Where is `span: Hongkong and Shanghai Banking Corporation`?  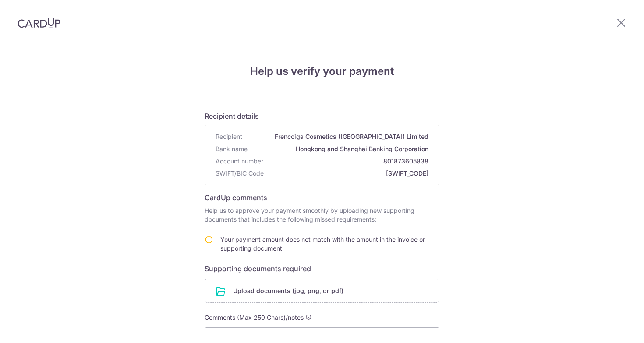
span: Hongkong and Shanghai Banking Corporation is located at coordinates (340, 149).